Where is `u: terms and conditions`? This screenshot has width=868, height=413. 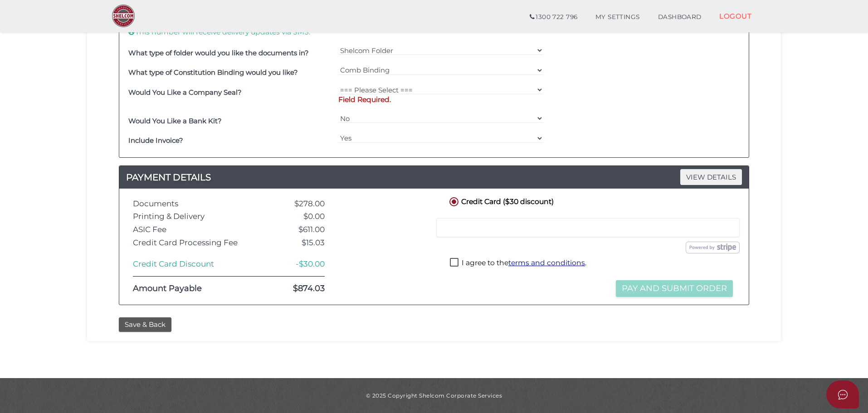
u: terms and conditions is located at coordinates (547, 263).